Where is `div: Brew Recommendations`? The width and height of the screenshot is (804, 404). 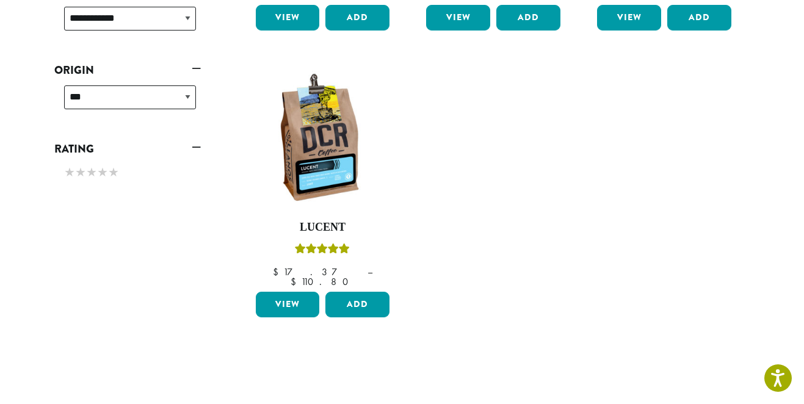 div: Brew Recommendations is located at coordinates (128, 23).